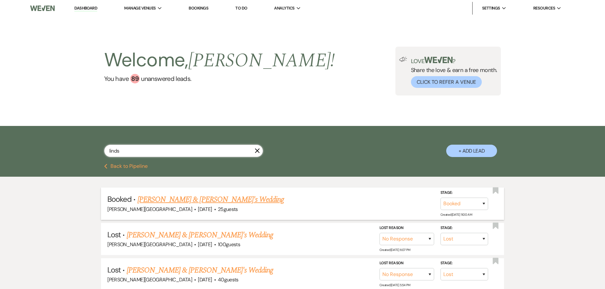 Image resolution: width=605 pixels, height=289 pixels. I want to click on p: Love ?, so click(454, 60).